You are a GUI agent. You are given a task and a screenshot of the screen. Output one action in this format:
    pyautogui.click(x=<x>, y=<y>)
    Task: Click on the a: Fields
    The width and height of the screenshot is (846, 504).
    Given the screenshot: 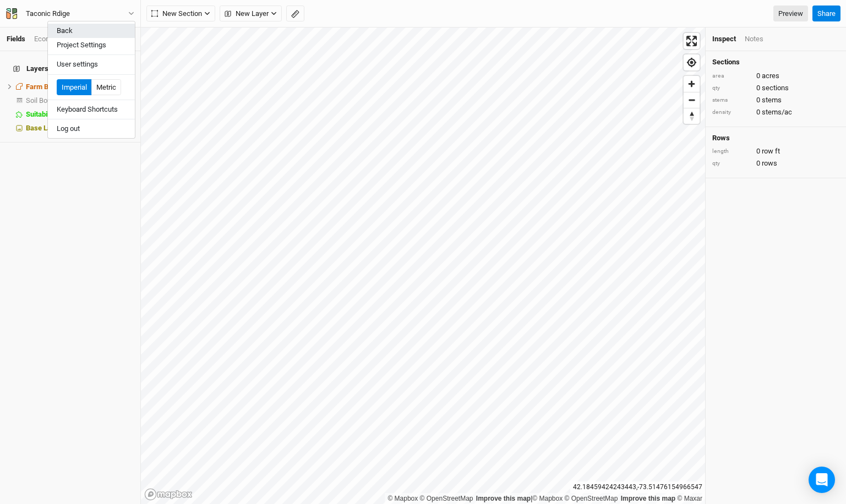 What is the action you would take?
    pyautogui.click(x=16, y=39)
    